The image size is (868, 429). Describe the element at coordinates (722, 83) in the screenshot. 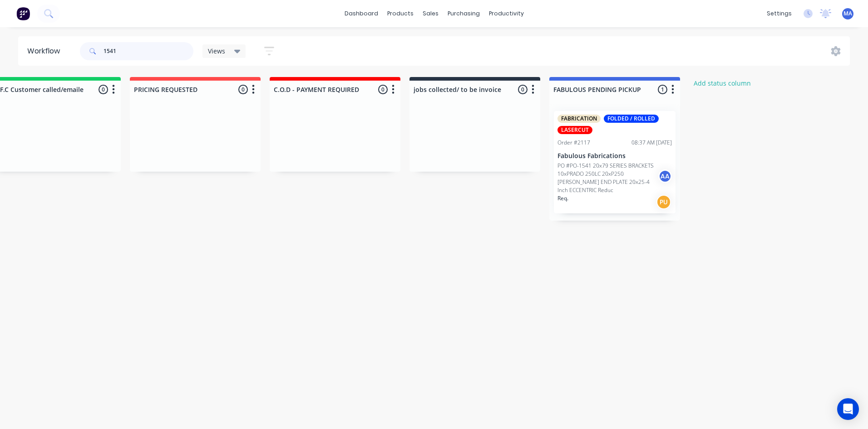

I see `button: Add status column` at that location.